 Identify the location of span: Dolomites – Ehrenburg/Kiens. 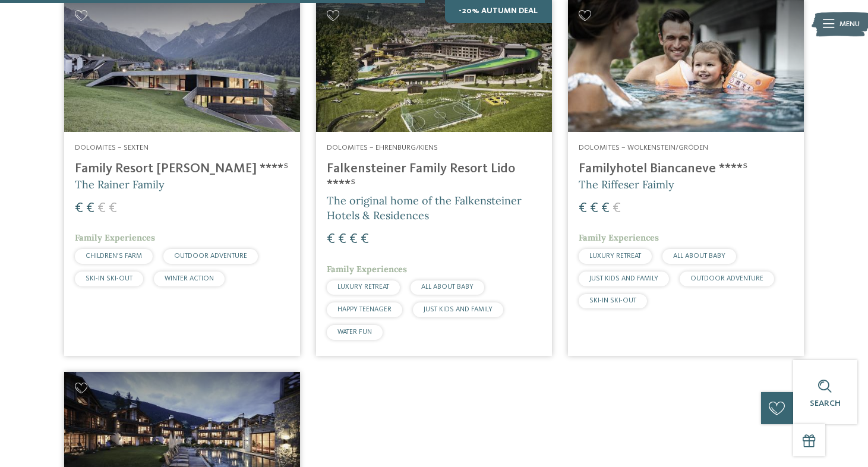
(382, 148).